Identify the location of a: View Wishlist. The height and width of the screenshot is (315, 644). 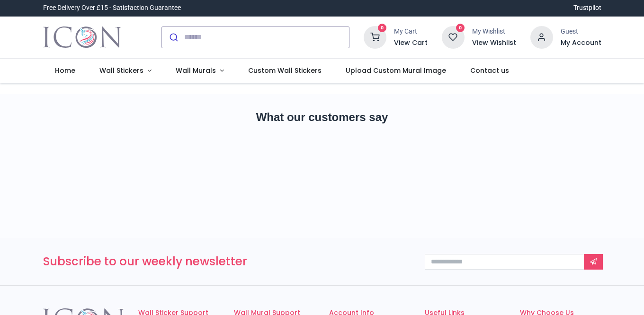
(494, 43).